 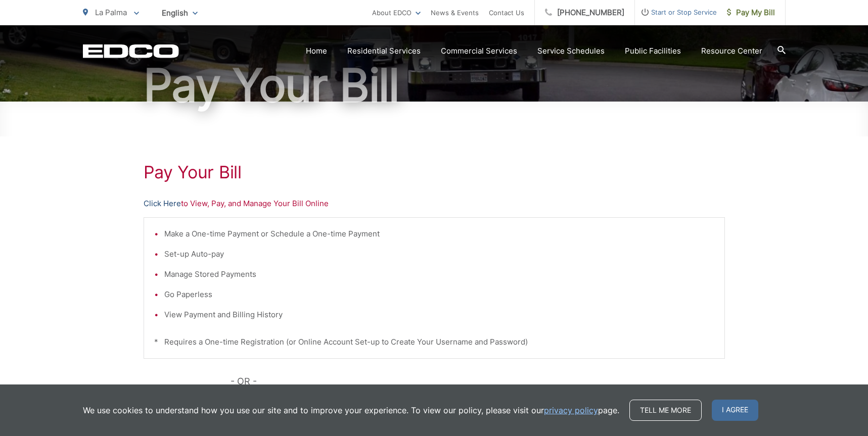 I want to click on li: Manage Stored Payments, so click(x=439, y=274).